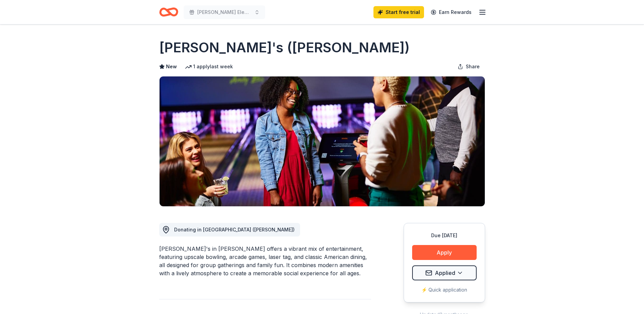  Describe the element at coordinates (172, 66) in the screenshot. I see `span: New` at that location.